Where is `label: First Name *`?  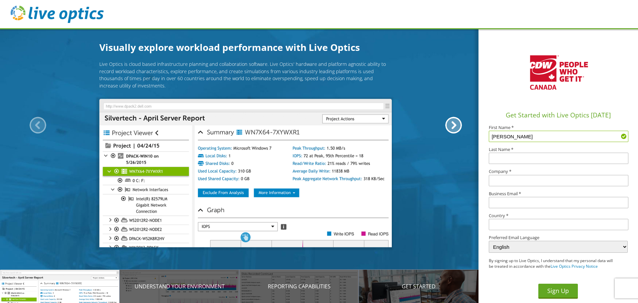 label: First Name * is located at coordinates (558, 127).